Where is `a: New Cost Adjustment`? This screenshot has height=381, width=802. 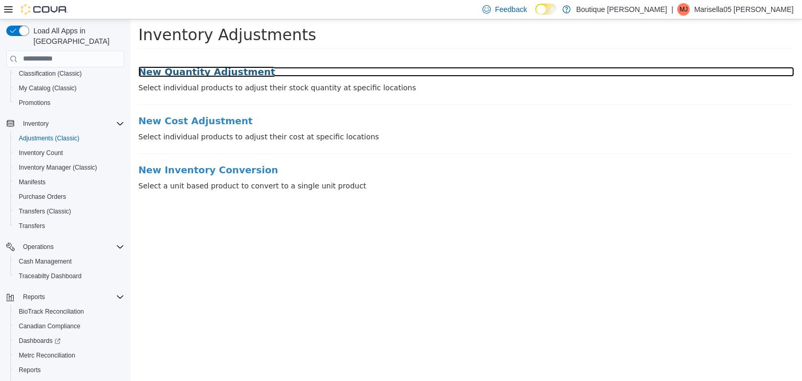 a: New Cost Adjustment is located at coordinates (336, 102).